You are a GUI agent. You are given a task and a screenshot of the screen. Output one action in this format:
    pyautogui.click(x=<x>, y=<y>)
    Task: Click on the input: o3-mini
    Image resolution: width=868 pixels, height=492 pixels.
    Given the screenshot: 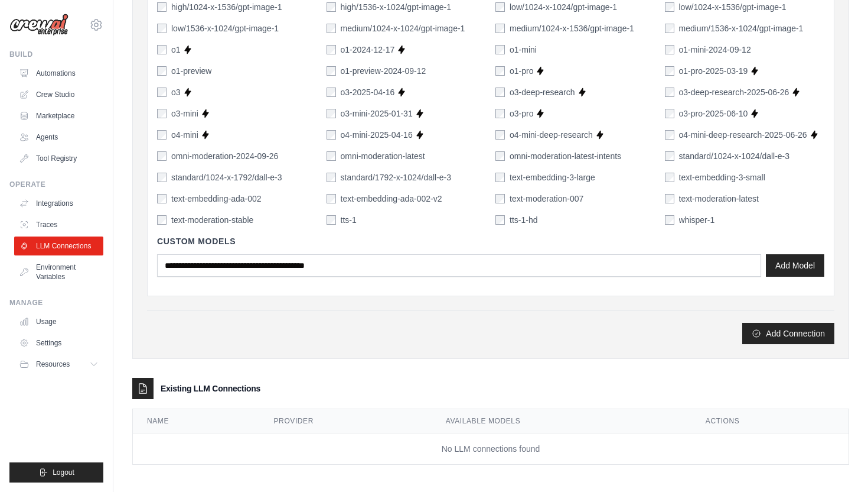 What is the action you would take?
    pyautogui.click(x=162, y=114)
    